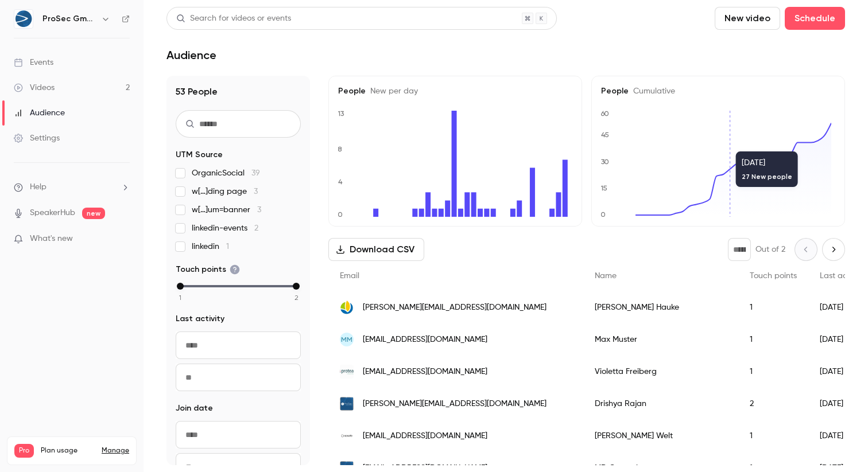 Image resolution: width=868 pixels, height=472 pixels. What do you see at coordinates (199, 155) in the screenshot?
I see `span: UTM Source` at bounding box center [199, 155].